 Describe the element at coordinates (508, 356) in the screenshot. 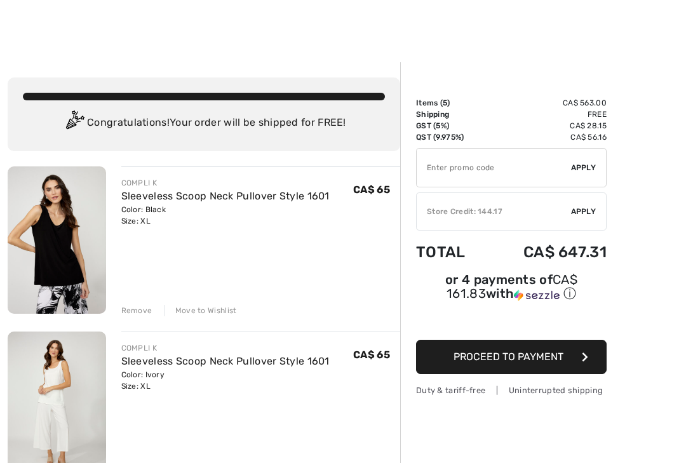

I see `span: Proceed to Payment` at that location.